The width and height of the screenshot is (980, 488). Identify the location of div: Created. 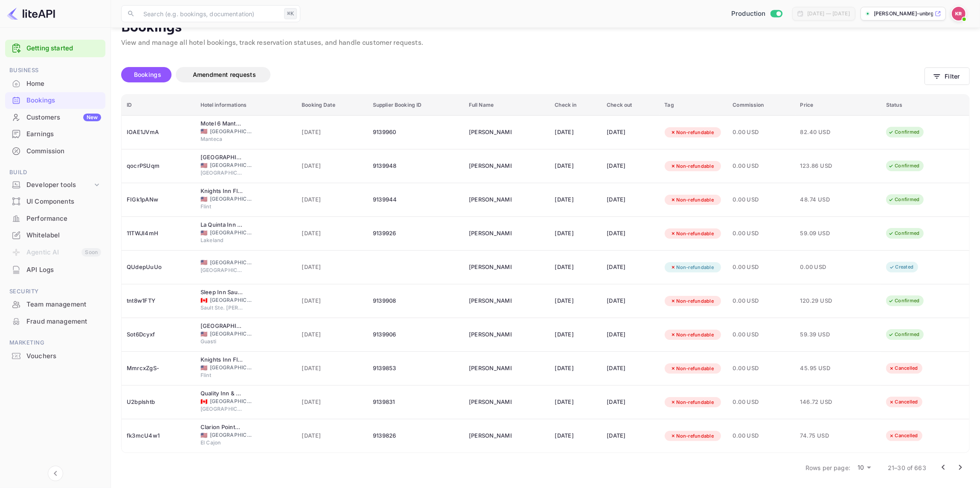
(901, 267).